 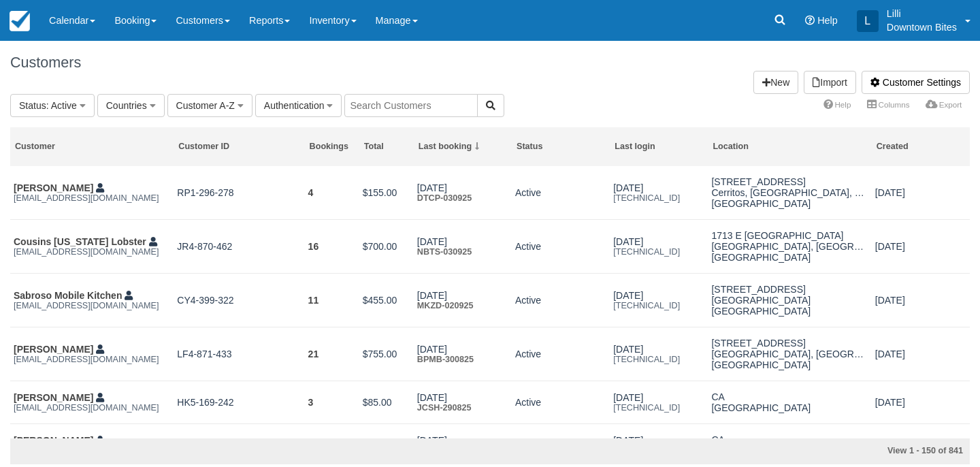 I want to click on div: Customer ID, so click(x=239, y=146).